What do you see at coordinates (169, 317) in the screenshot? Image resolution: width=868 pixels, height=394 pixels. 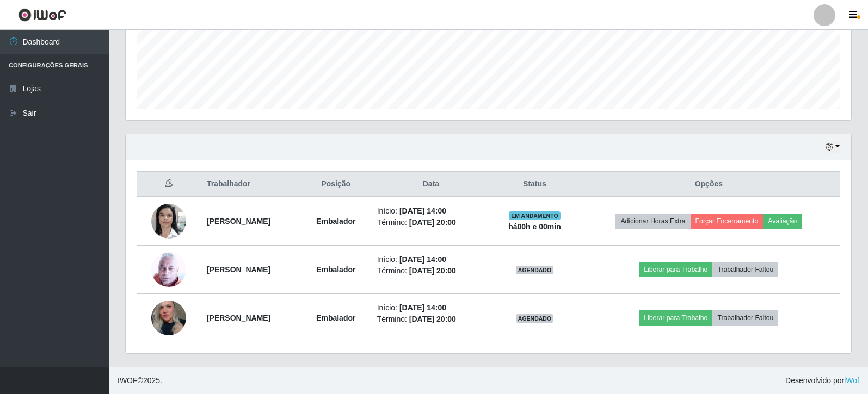 I see `img: 1741885516826.jpeg` at bounding box center [169, 317].